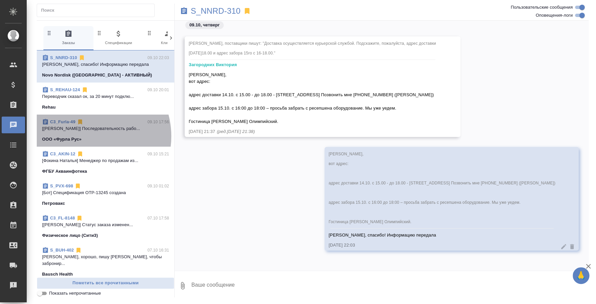  I want to click on p: 09.10 17:56, so click(158, 122).